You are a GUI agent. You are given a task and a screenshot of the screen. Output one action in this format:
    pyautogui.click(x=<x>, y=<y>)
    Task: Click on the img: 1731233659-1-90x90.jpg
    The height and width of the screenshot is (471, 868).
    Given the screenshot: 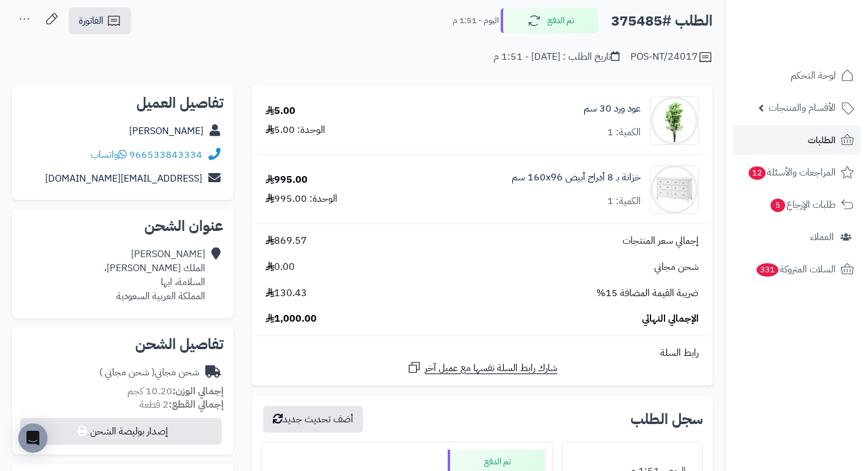 What is the action you would take?
    pyautogui.click(x=674, y=189)
    